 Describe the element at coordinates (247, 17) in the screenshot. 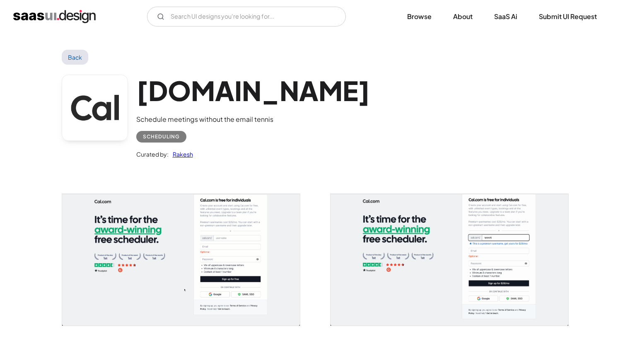

I see `form: Email Form` at that location.